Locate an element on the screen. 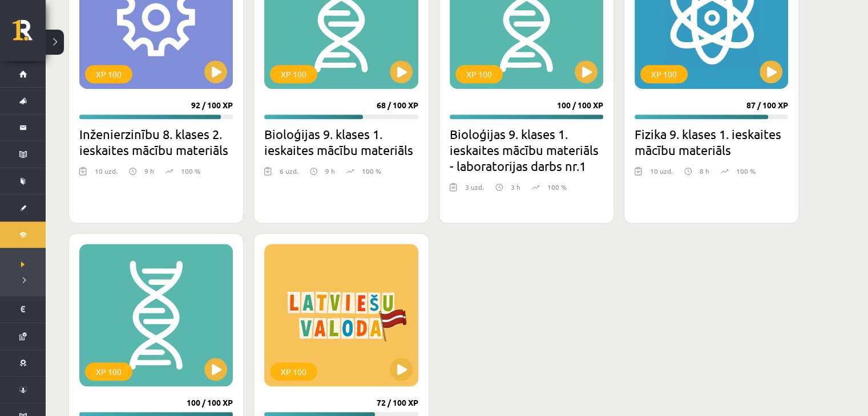 The image size is (868, 416). a: Rīgas 1. Tālmācības vidusskola is located at coordinates (30, 34).